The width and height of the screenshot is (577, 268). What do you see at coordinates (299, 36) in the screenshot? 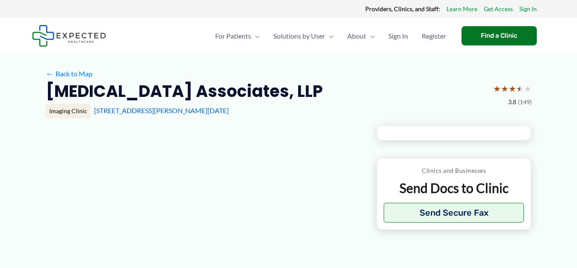
I see `span: Solutions by User` at bounding box center [299, 36].